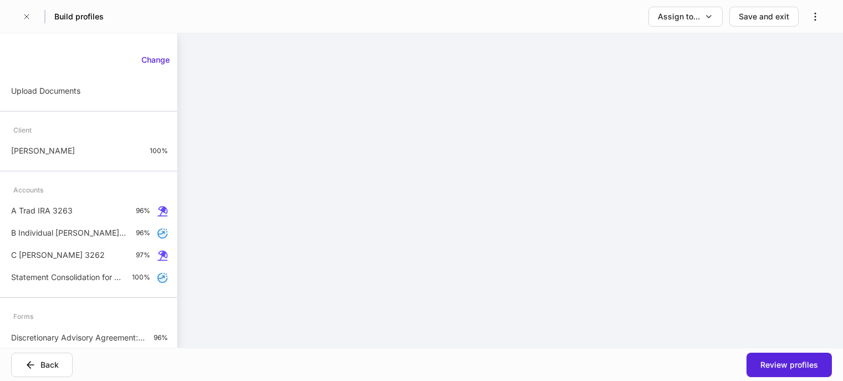 This screenshot has height=381, width=843. What do you see at coordinates (143, 255) in the screenshot?
I see `p: 97%` at bounding box center [143, 255].